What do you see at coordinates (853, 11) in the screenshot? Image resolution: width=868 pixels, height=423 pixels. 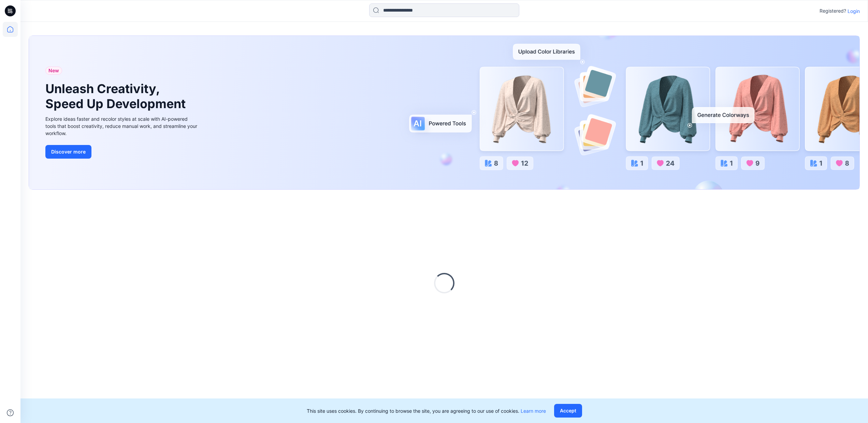 I see `p: Login` at bounding box center [853, 11].